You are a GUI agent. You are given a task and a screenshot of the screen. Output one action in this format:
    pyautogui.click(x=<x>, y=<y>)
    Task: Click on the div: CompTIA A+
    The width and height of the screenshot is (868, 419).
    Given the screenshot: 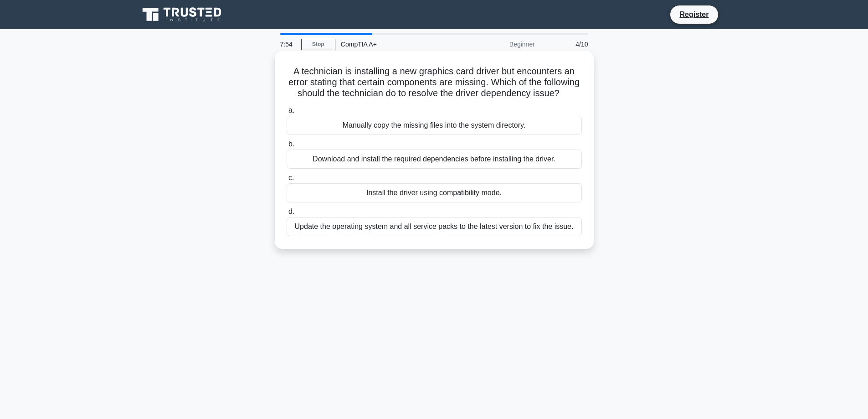 What is the action you would take?
    pyautogui.click(x=398, y=44)
    